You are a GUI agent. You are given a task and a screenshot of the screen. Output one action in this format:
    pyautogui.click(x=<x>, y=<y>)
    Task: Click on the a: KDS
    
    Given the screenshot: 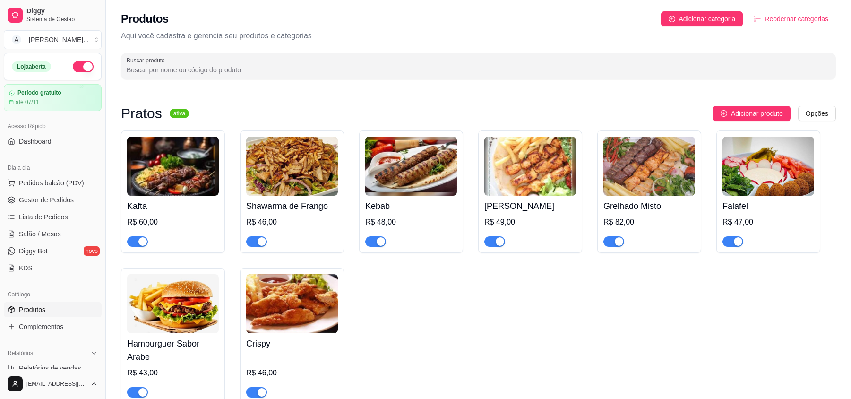 What is the action you would take?
    pyautogui.click(x=52, y=268)
    